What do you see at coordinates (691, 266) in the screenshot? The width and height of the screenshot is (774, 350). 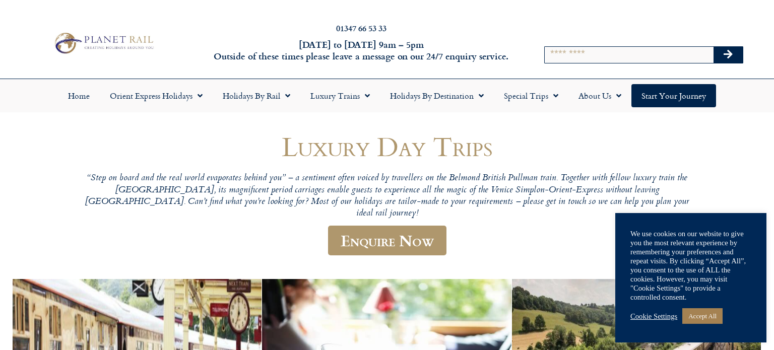 I see `div: We use cookies on our website to give you the most relevant experience by remembering your prefer...` at bounding box center [691, 266].